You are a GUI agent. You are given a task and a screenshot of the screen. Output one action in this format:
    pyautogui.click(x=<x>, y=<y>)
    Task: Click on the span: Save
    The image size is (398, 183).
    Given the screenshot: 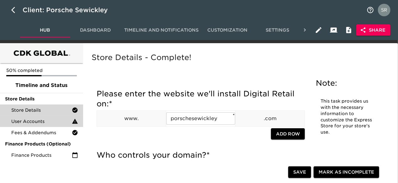 What is the action you would take?
    pyautogui.click(x=299, y=173)
    